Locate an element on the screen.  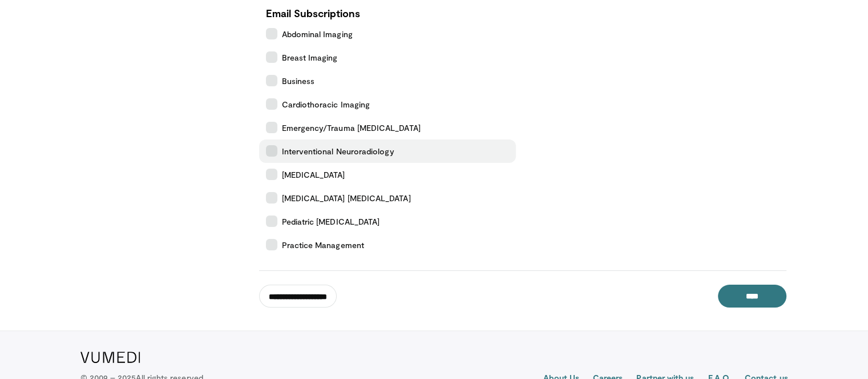
span: Cardiothoracic Imaging is located at coordinates (326, 104).